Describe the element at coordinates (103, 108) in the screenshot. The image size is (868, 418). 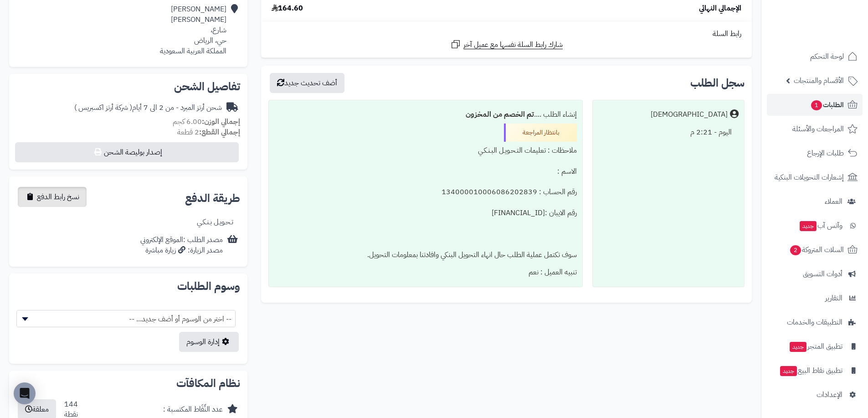
I see `span: ( شركة أرتز اكسبريس )` at that location.